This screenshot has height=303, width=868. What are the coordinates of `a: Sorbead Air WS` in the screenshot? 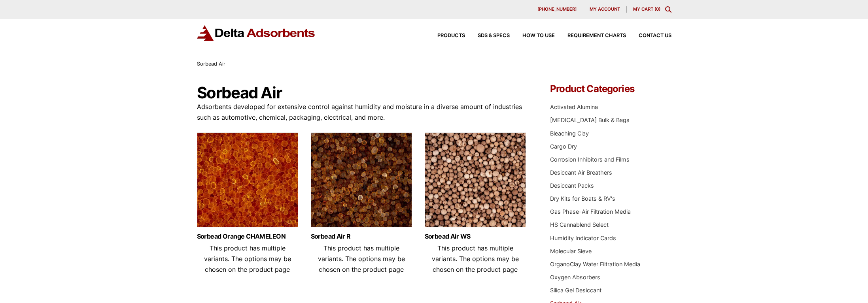 It's located at (476, 236).